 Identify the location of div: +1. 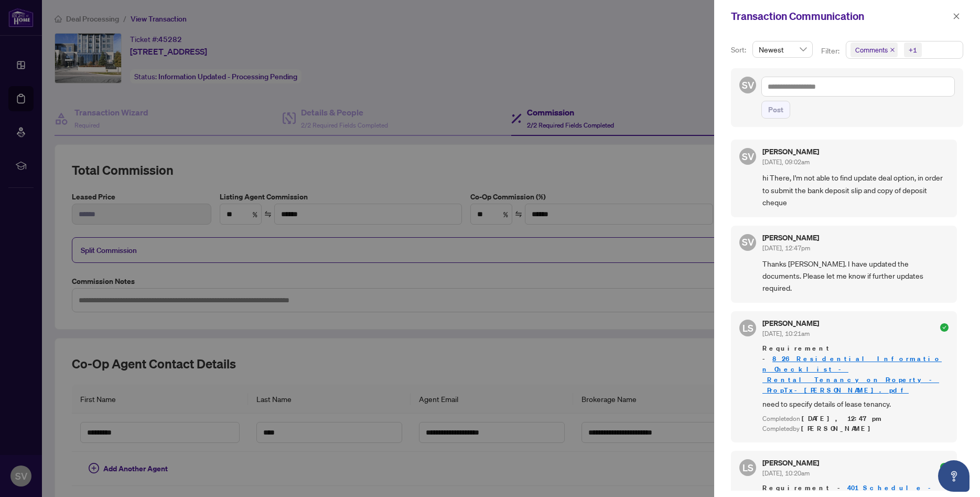
(913, 50).